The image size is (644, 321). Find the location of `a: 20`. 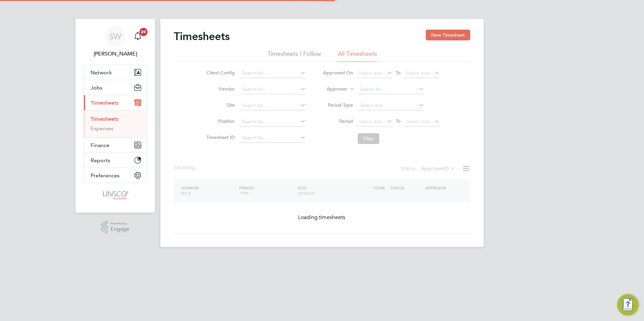

a: 20 is located at coordinates (138, 36).